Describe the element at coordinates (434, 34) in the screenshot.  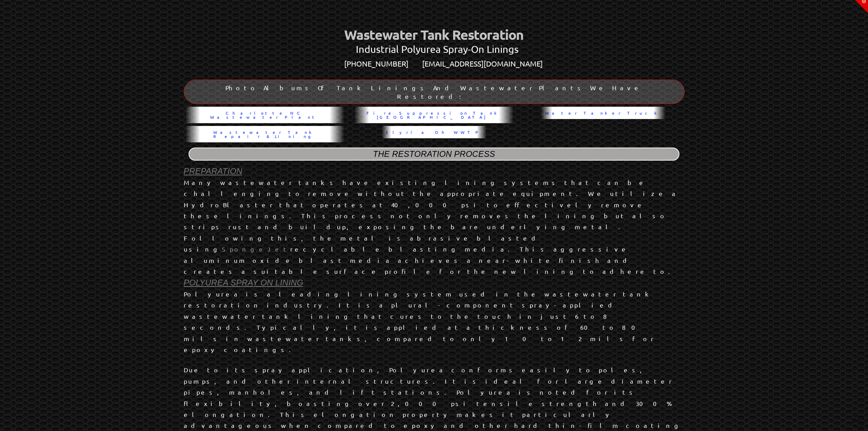
I see `center: Wastewater Tank Restoration` at that location.